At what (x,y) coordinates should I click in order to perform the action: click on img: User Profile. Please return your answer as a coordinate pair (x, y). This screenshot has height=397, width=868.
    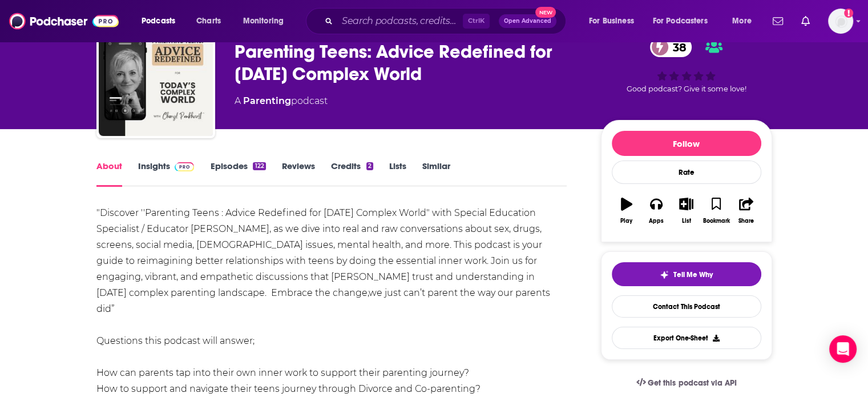
    Looking at the image, I should click on (841, 21).